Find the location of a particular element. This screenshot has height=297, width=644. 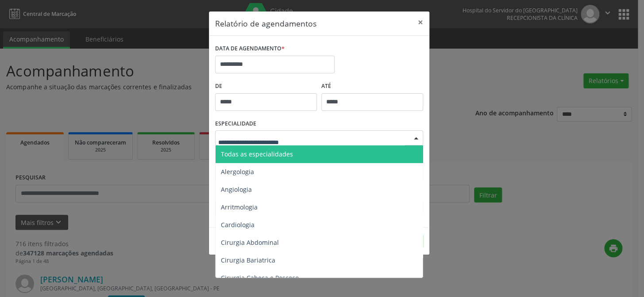

span: Cardiologia is located at coordinates (238, 224).